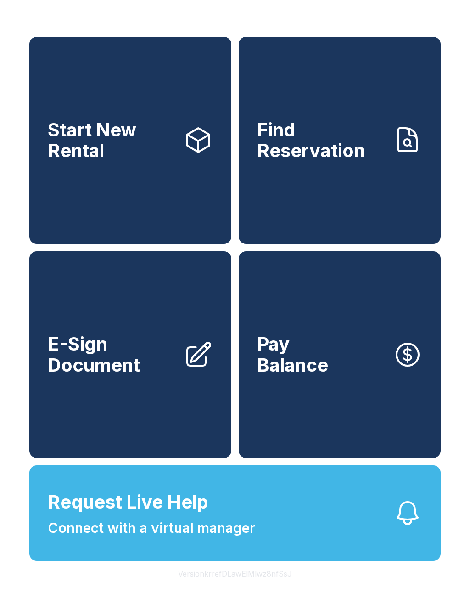 This screenshot has height=605, width=470. What do you see at coordinates (292, 354) in the screenshot?
I see `span: Pay Balance` at bounding box center [292, 354].